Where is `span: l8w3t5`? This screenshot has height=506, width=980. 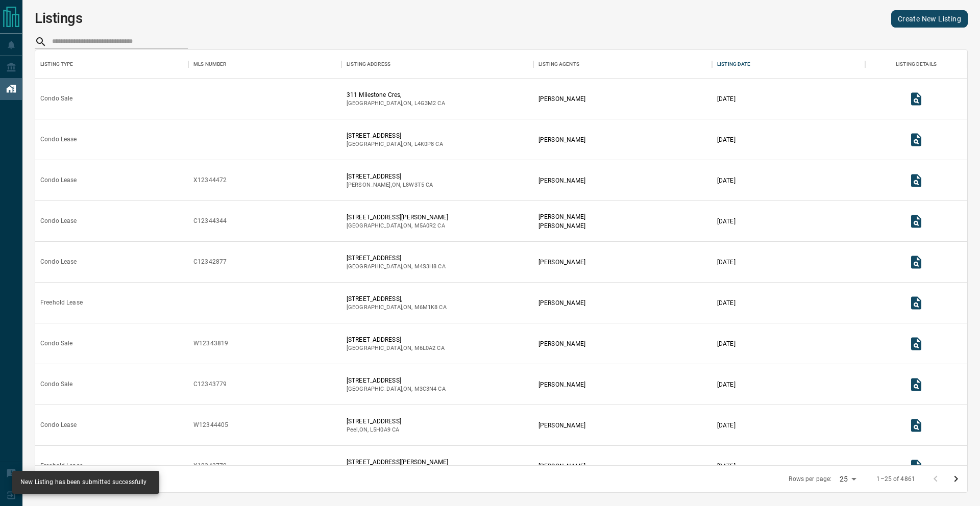 span: l8w3t5 is located at coordinates (414, 185).